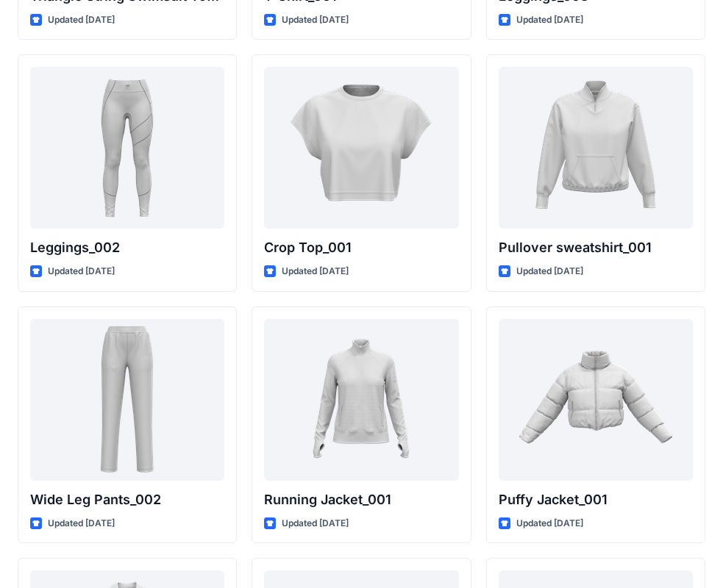 This screenshot has width=723, height=588. Describe the element at coordinates (361, 248) in the screenshot. I see `p: Crop Top_001` at that location.